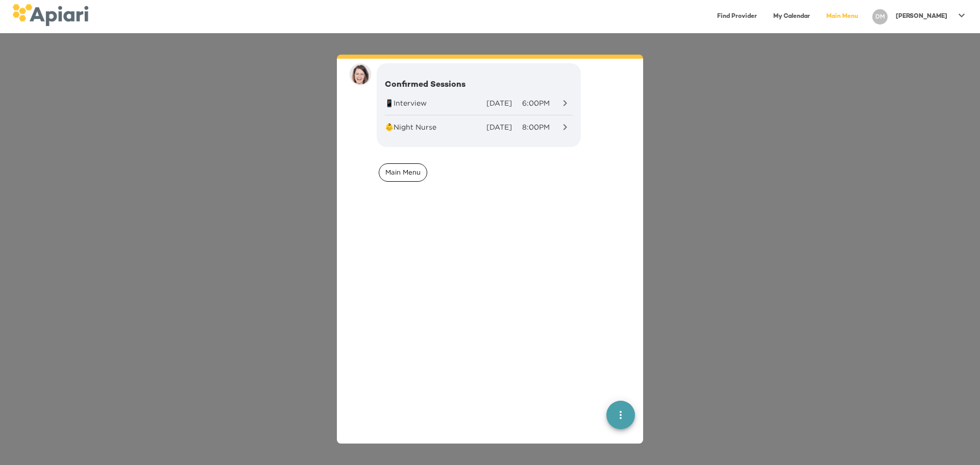  What do you see at coordinates (737, 17) in the screenshot?
I see `a: Find Provider` at bounding box center [737, 17].